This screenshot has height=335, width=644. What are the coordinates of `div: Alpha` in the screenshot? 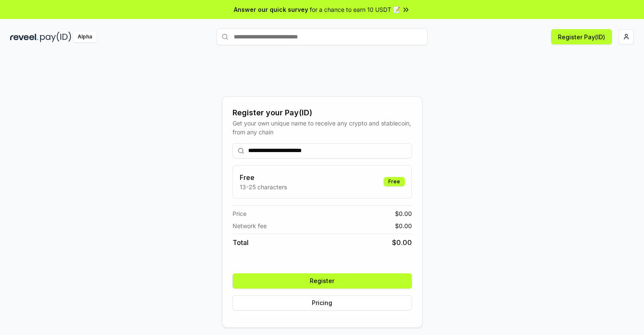 It's located at (85, 37).